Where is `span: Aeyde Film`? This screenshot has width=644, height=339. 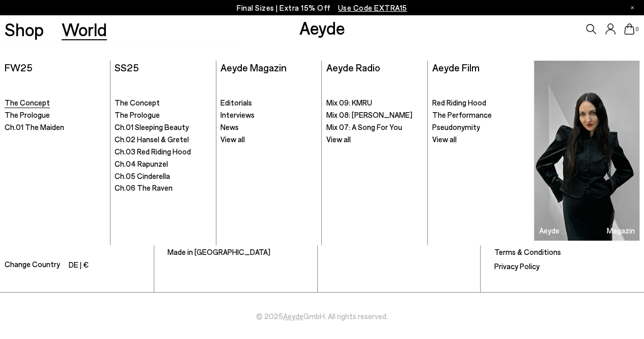 span: Aeyde Film is located at coordinates (456, 67).